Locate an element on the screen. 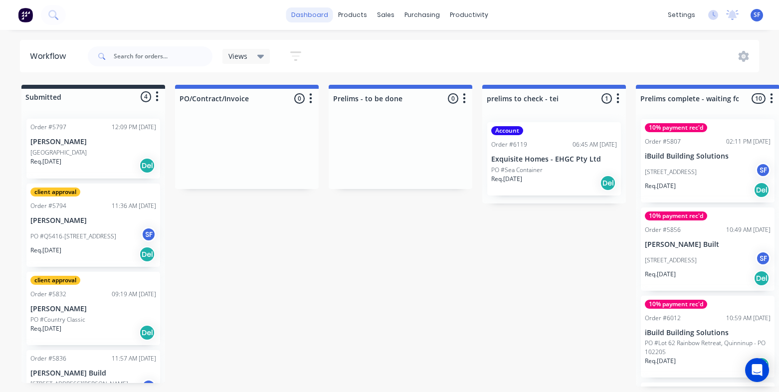  p: PO #Country Classic is located at coordinates (58, 319).